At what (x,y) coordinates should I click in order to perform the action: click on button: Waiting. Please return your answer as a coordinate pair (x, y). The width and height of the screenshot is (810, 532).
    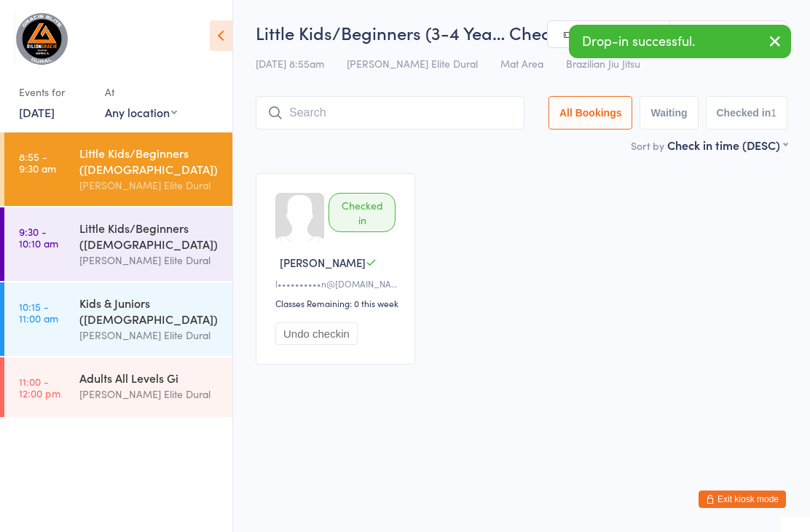
    Looking at the image, I should click on (669, 113).